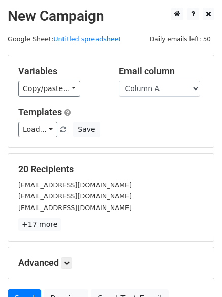 The height and width of the screenshot is (297, 222). What do you see at coordinates (111, 16) in the screenshot?
I see `h2: New Campaign` at bounding box center [111, 16].